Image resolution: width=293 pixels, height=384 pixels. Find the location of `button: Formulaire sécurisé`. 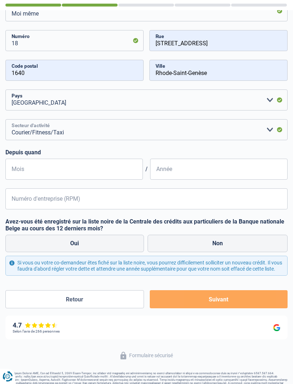

button: Formulaire sécurisé is located at coordinates (147, 355).